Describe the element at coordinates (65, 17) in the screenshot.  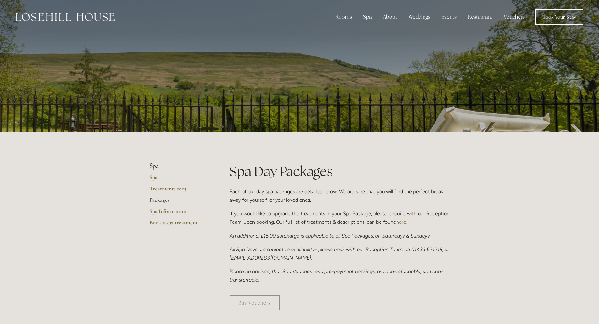
I see `img: Losehill House` at that location.